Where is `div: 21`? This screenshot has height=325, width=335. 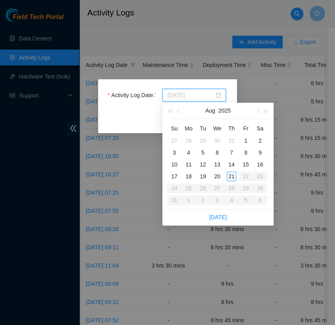
div: 21 is located at coordinates (231, 176).